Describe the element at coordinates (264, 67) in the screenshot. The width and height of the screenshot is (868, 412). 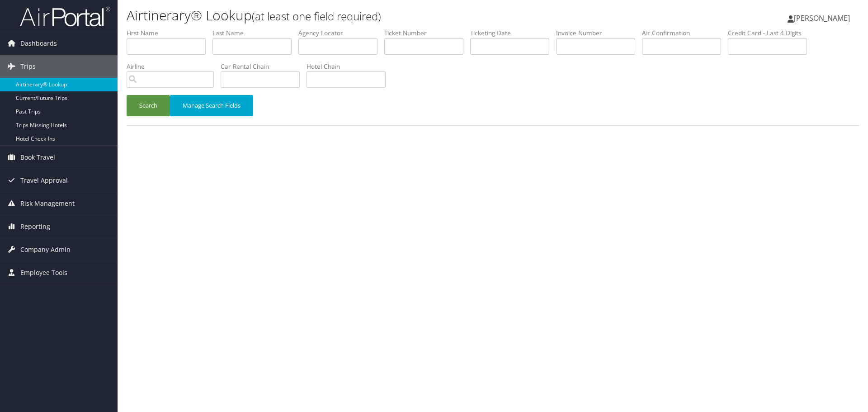
I see `label: Car Rental Chain` at that location.